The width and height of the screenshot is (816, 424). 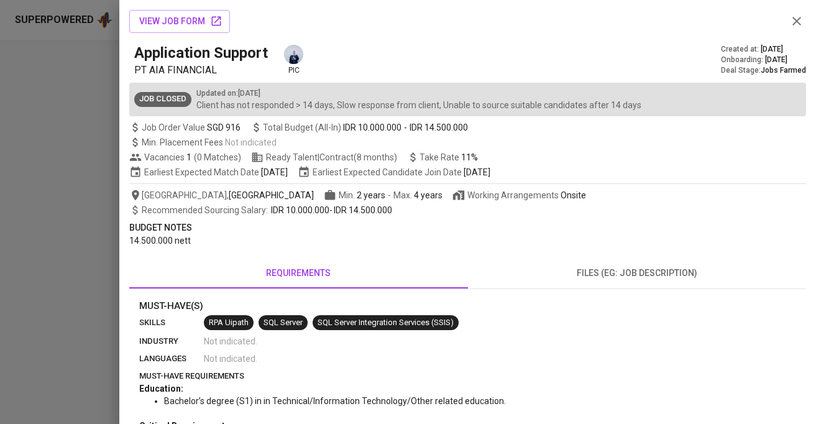 I want to click on span: 1, so click(x=188, y=157).